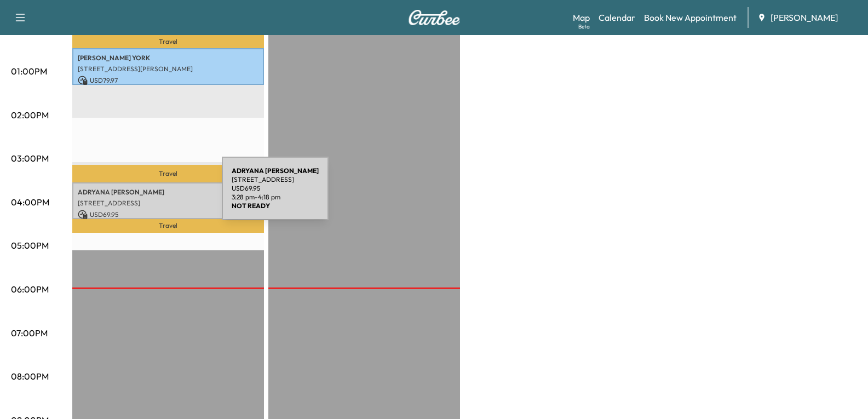 The image size is (868, 419). Describe the element at coordinates (29, 332) in the screenshot. I see `p: 07:00PM` at that location.